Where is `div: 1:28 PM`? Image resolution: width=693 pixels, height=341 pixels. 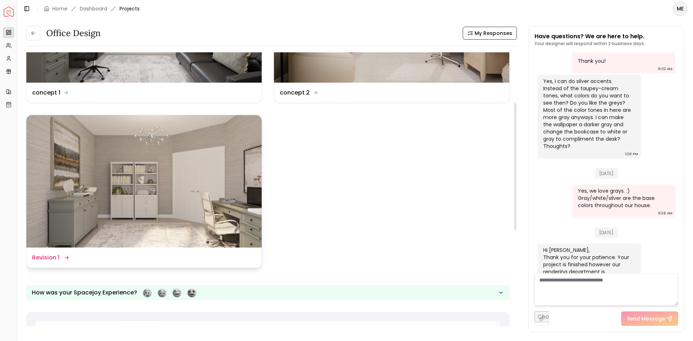
div: 1:28 PM is located at coordinates (631, 154).